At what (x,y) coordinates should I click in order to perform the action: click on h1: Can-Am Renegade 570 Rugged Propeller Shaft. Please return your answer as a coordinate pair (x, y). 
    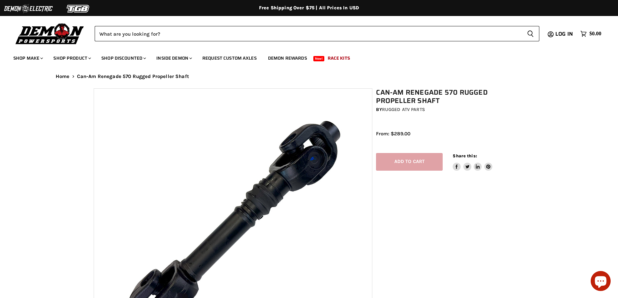
    Looking at the image, I should click on (452, 97).